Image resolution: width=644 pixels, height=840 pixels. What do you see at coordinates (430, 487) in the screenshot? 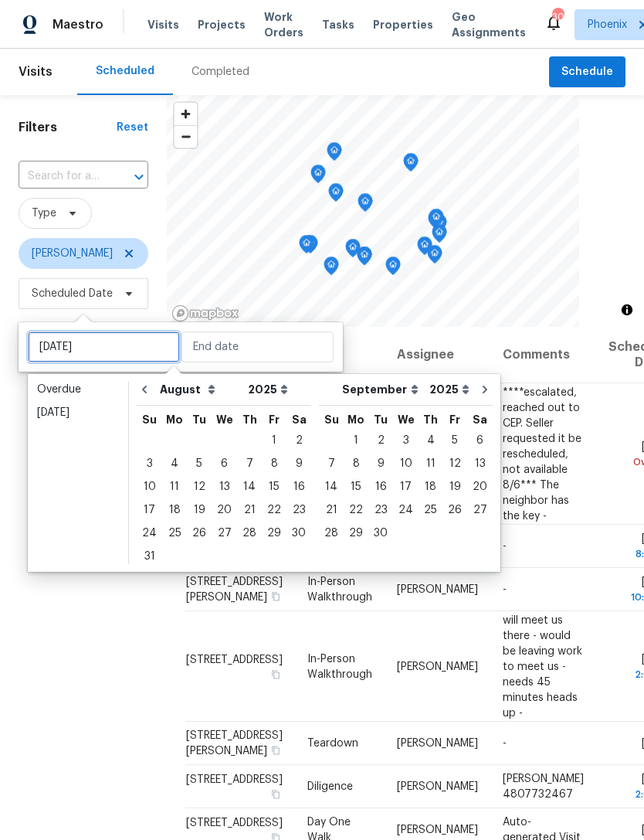
I see `div: 18` at bounding box center [430, 487].